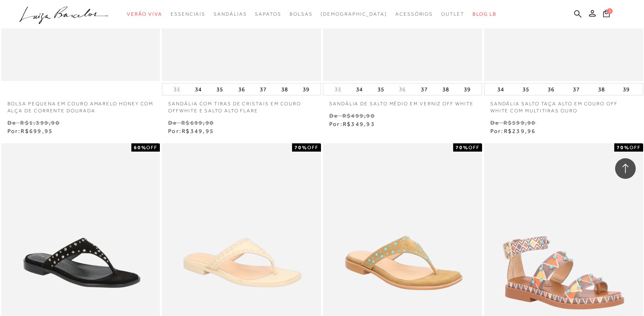  I want to click on a: BOLSA PEQUENA EM COURO AMARELO HONEY COM ALÇA DE CORRENTE DOURADA, so click(80, 105).